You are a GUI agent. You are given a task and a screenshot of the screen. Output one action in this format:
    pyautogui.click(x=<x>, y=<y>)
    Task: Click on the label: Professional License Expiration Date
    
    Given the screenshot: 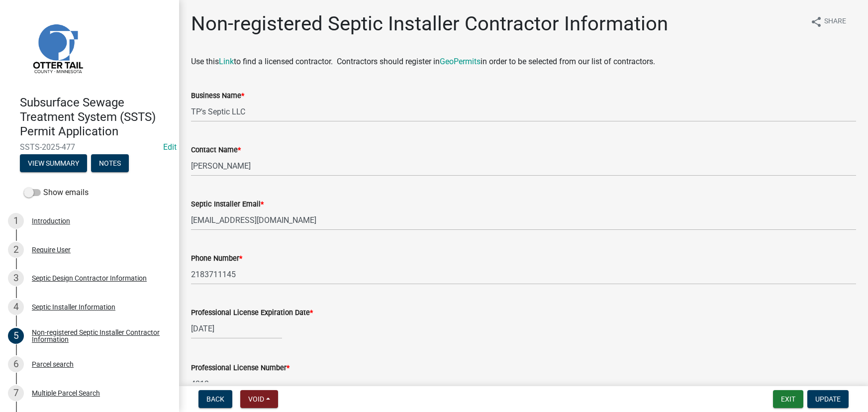 What is the action you would take?
    pyautogui.click(x=251, y=313)
    